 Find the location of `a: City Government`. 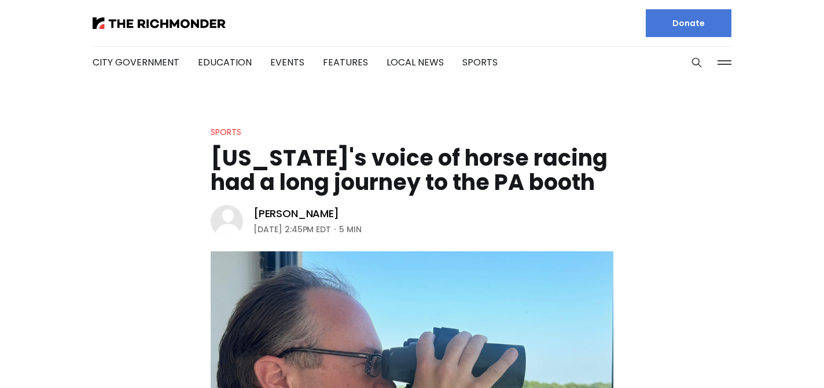

a: City Government is located at coordinates (136, 62).